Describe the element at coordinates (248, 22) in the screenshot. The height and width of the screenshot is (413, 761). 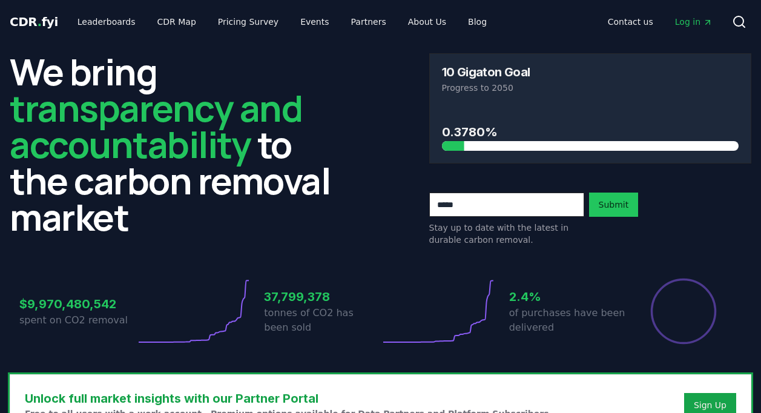
I see `a: Pricing Survey` at that location.